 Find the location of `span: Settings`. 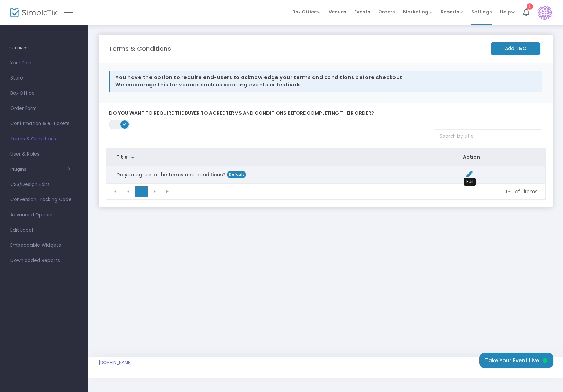

span: Settings is located at coordinates (482, 12).